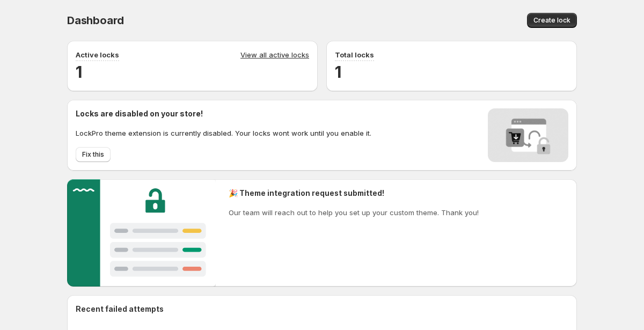 Image resolution: width=644 pixels, height=330 pixels. I want to click on span: Dashboard, so click(95, 21).